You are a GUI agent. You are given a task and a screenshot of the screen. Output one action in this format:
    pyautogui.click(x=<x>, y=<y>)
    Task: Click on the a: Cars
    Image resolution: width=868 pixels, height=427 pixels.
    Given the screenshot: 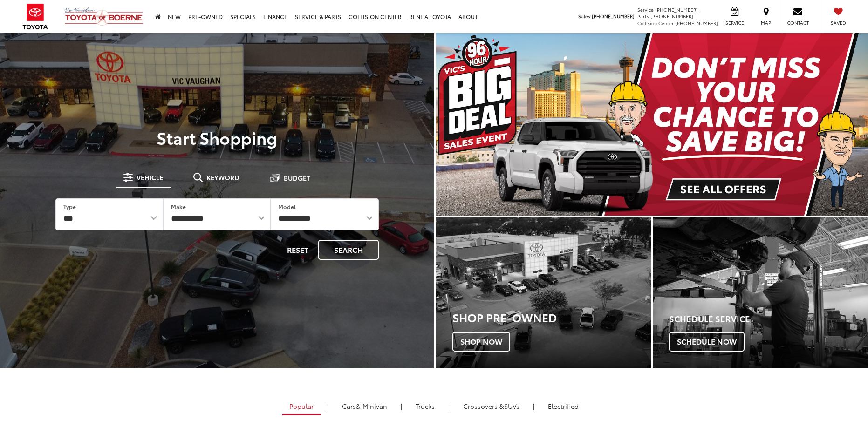 What is the action you would take?
    pyautogui.click(x=364, y=406)
    